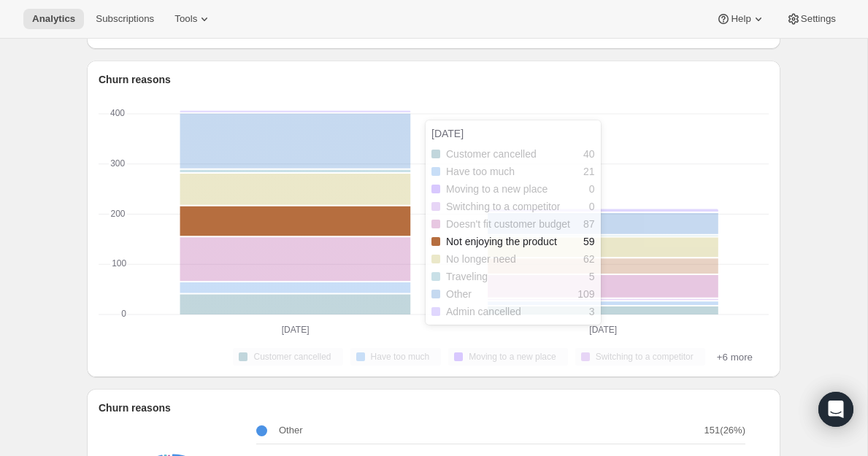 The width and height of the screenshot is (868, 456). What do you see at coordinates (296, 259) in the screenshot?
I see `rect: Doesn't fit customer budget-4 87` at bounding box center [296, 259].